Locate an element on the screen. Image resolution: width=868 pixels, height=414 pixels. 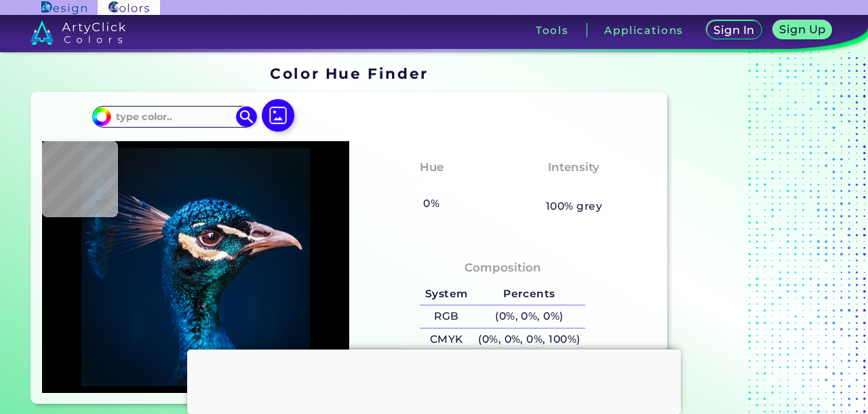
h5: Sign In is located at coordinates (733, 30).